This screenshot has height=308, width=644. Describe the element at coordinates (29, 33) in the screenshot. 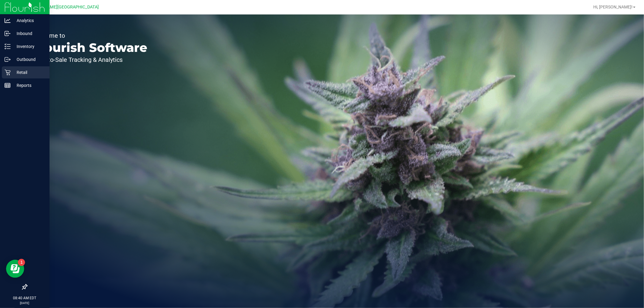

I see `p: Inbound` at that location.